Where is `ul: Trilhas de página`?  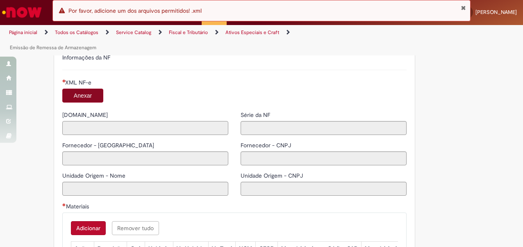
ul: Trilhas de página is located at coordinates (174, 40).